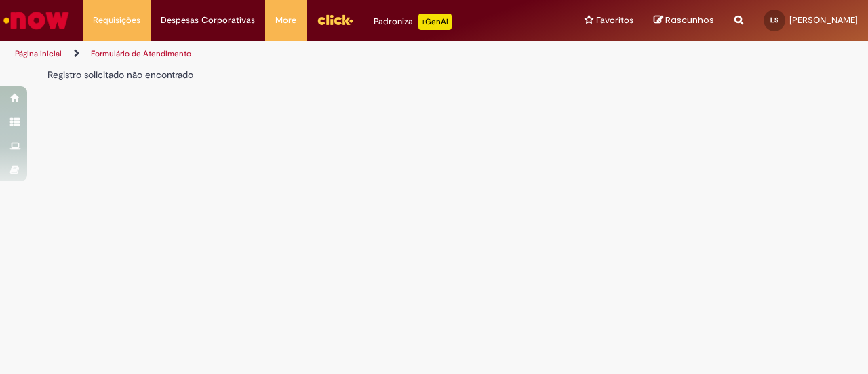  Describe the element at coordinates (208, 20) in the screenshot. I see `span: Despesas Corporativas` at that location.